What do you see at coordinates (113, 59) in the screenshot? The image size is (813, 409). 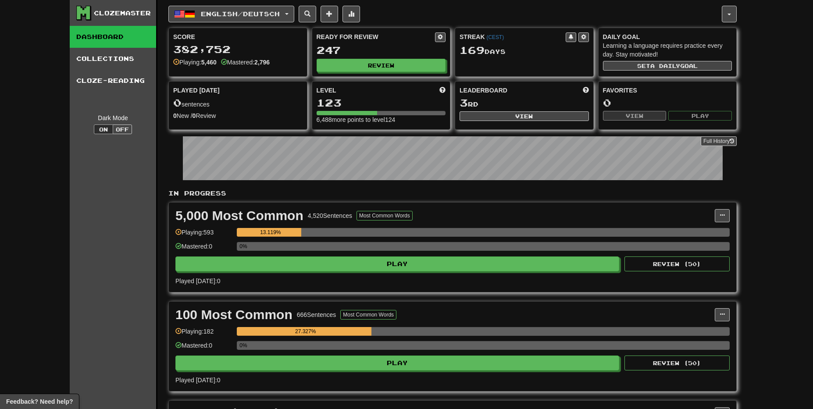 I see `a: Collections` at bounding box center [113, 59].